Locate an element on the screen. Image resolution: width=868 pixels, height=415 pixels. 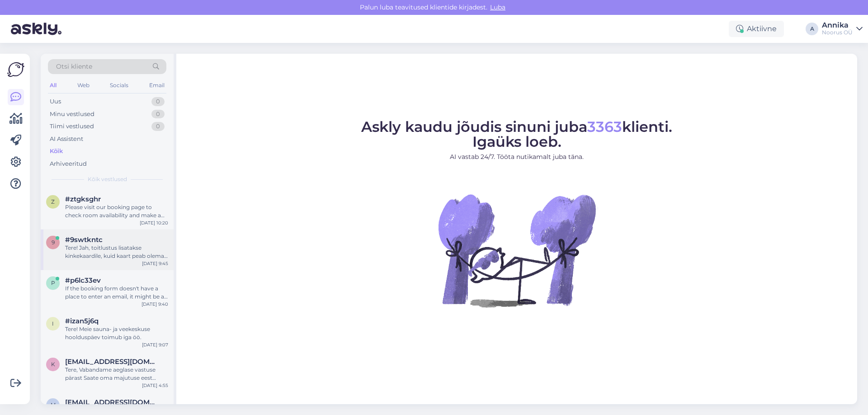
div: Email is located at coordinates (157, 85).